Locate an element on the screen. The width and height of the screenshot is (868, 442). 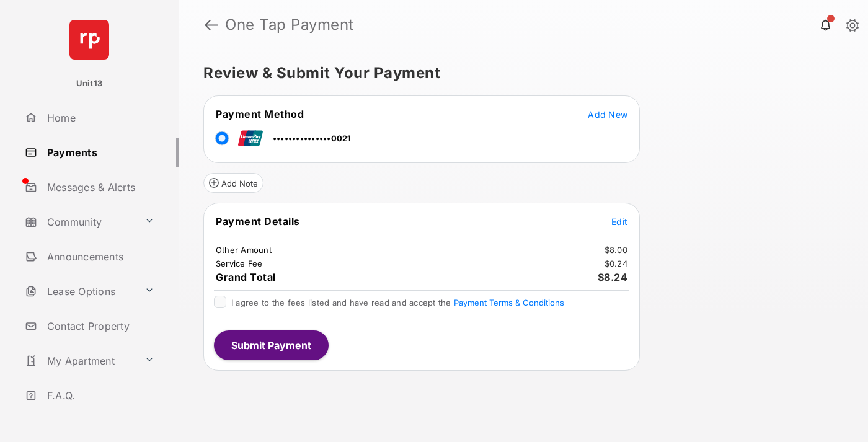
span: •••••••••••••••0021 is located at coordinates (312, 138).